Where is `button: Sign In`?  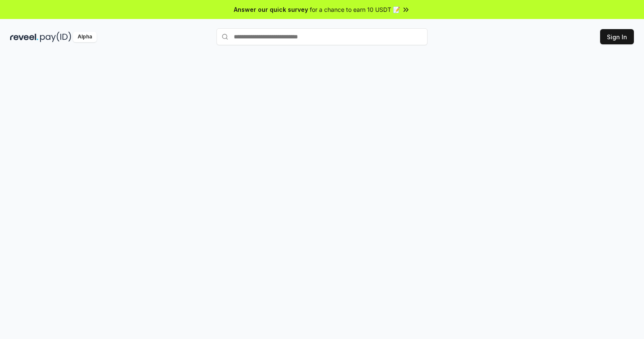
button: Sign In is located at coordinates (617, 37).